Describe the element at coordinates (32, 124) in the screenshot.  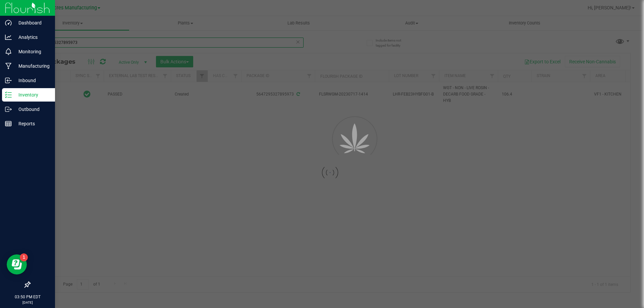
I see `p: Reports` at that location.